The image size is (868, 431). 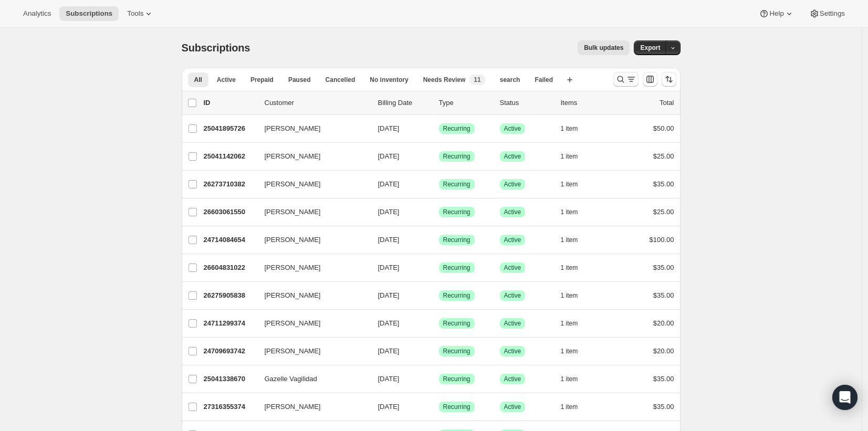 I want to click on span: Cancelled, so click(x=341, y=80).